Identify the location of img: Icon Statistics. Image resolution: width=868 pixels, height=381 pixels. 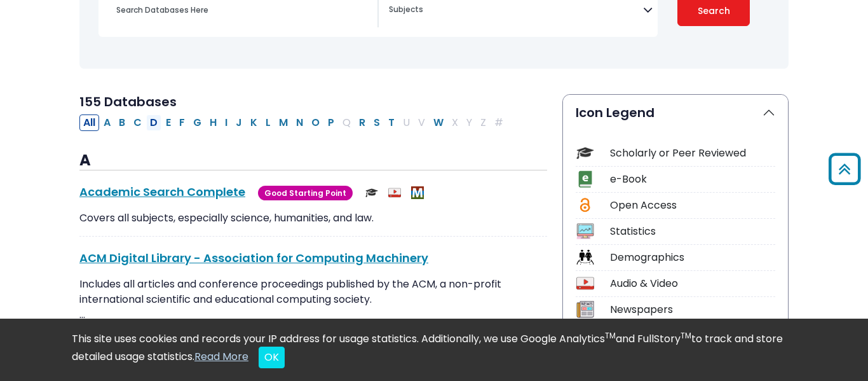
(584, 231).